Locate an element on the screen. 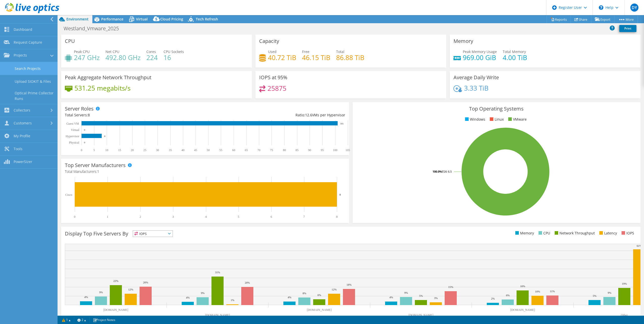 The height and width of the screenshot is (324, 644). span: Total is located at coordinates (340, 51).